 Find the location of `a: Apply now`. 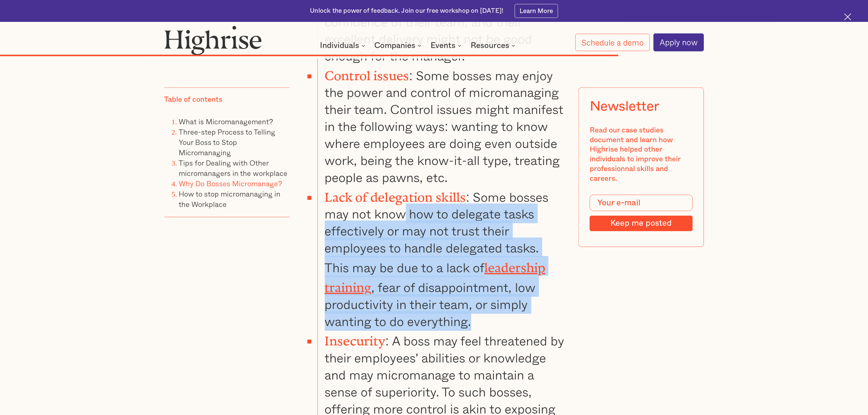

a: Apply now is located at coordinates (679, 42).